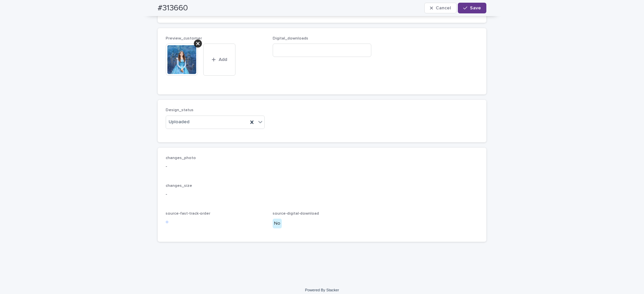  I want to click on span: Design_status, so click(179, 110).